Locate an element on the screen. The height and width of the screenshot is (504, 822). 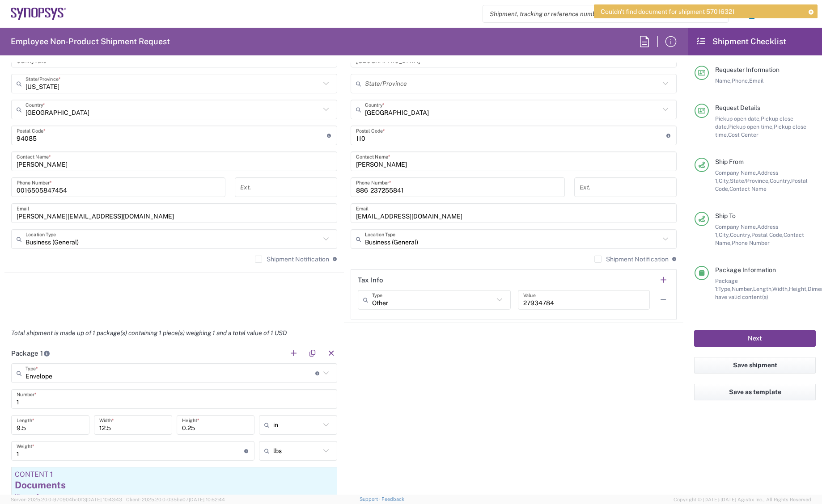
div: Content 1 is located at coordinates (174, 475).